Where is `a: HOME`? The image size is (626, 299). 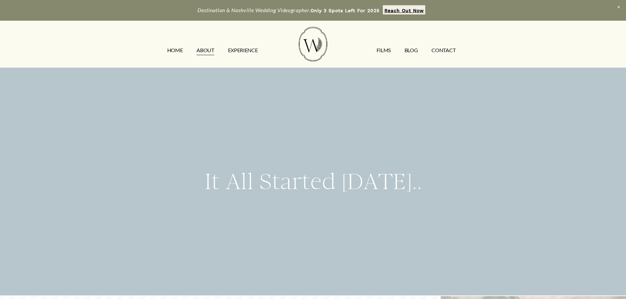
a: HOME is located at coordinates (175, 50).